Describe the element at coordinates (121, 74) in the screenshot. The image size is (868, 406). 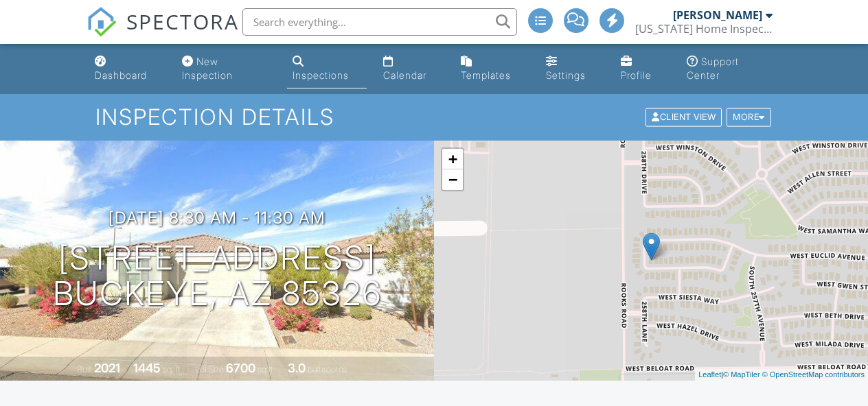
I see `div: Dashboard` at that location.